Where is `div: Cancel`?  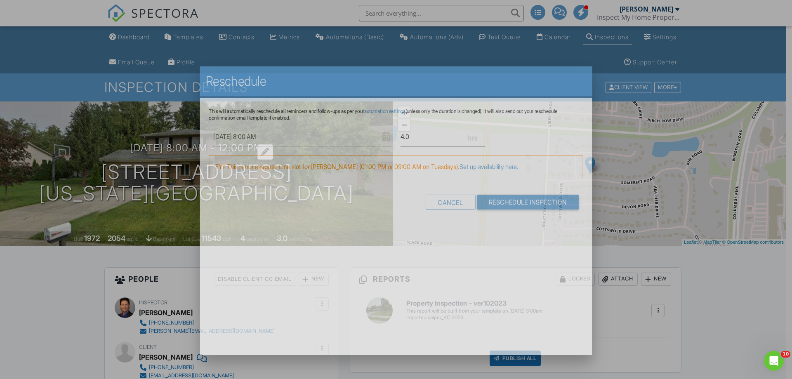
div: Cancel is located at coordinates (450, 202).